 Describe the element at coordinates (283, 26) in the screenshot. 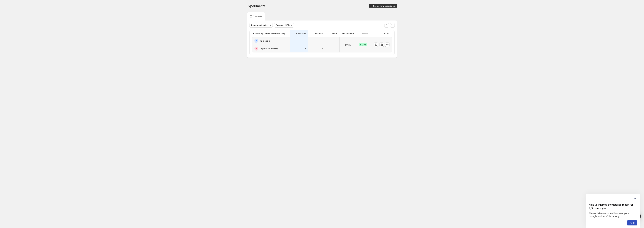

I see `span: Currency: USD` at that location.